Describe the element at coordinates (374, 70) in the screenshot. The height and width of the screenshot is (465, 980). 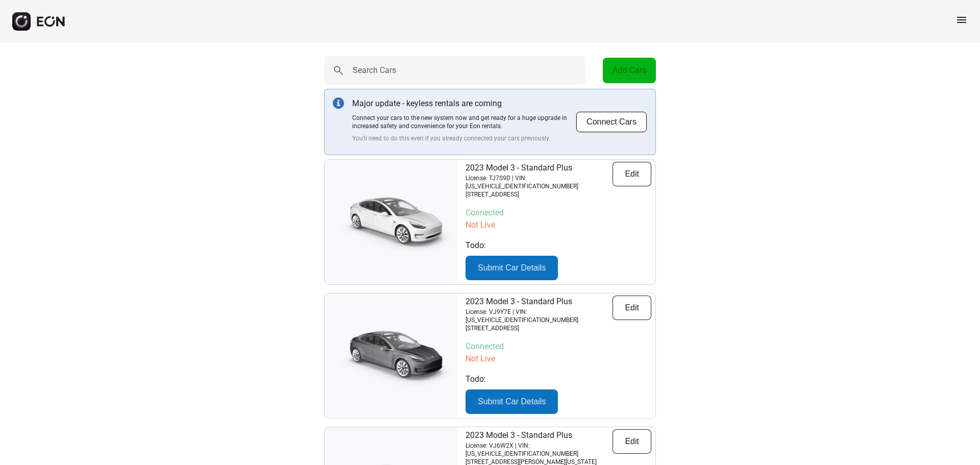
I see `label: Search Cars` at that location.